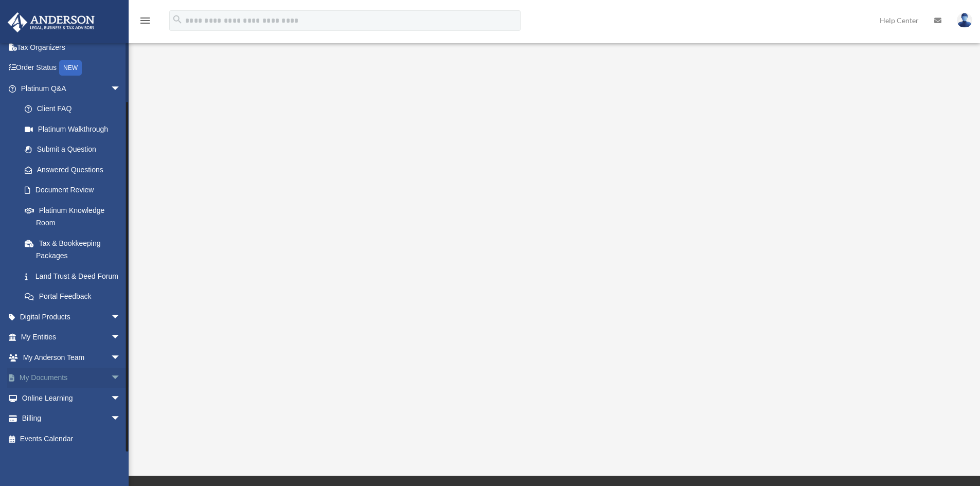  Describe the element at coordinates (72, 129) in the screenshot. I see `a: Platinum Walkthrough` at that location.